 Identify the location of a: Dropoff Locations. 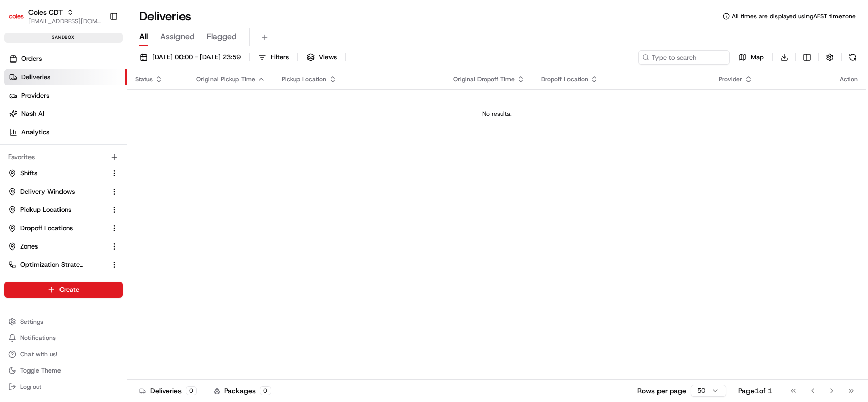
(57, 228).